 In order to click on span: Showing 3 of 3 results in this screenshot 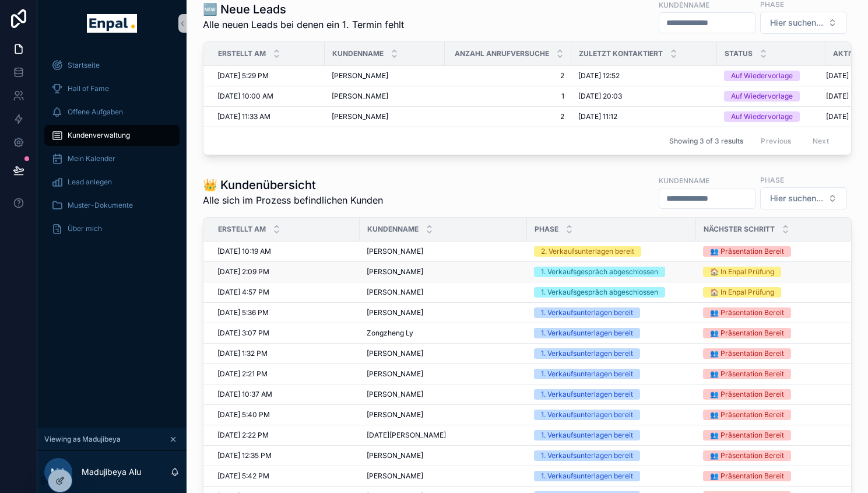, I will do `click(706, 141)`.